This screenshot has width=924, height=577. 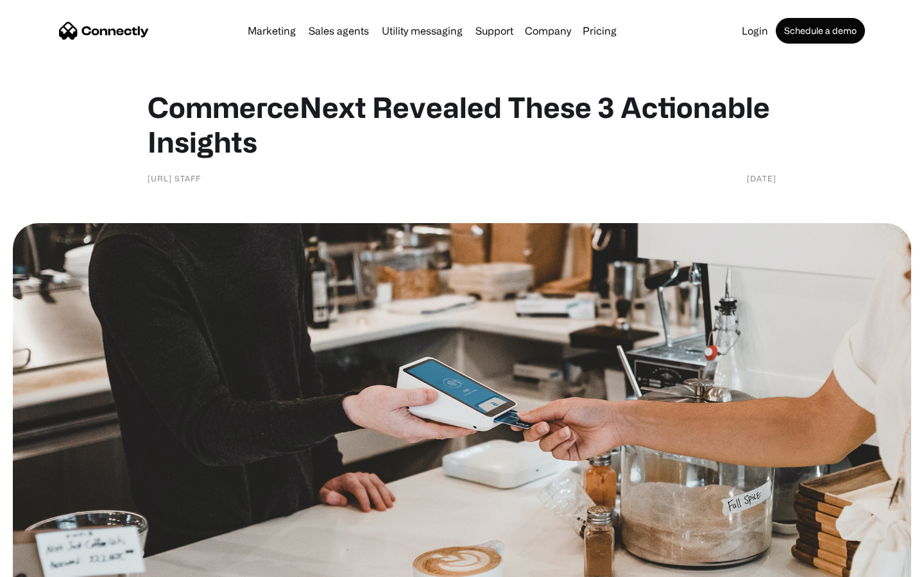 What do you see at coordinates (104, 31) in the screenshot?
I see `a: home` at bounding box center [104, 31].